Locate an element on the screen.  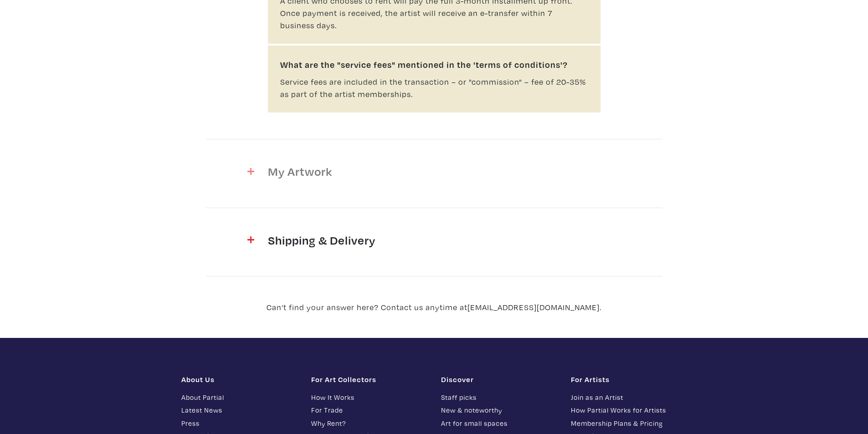
a: Press is located at coordinates (240, 423).